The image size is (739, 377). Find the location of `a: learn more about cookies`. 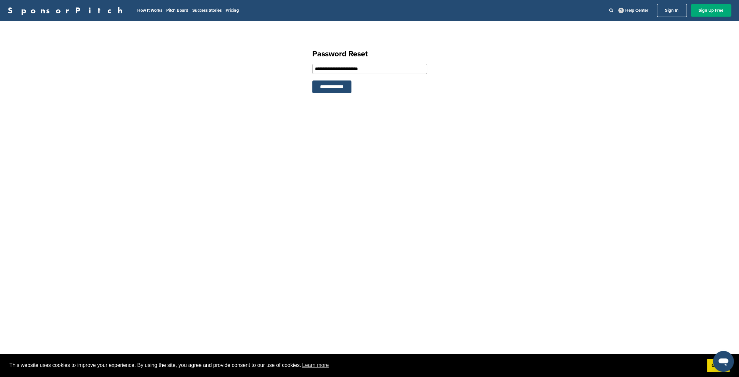

a: learn more about cookies is located at coordinates (315, 365).